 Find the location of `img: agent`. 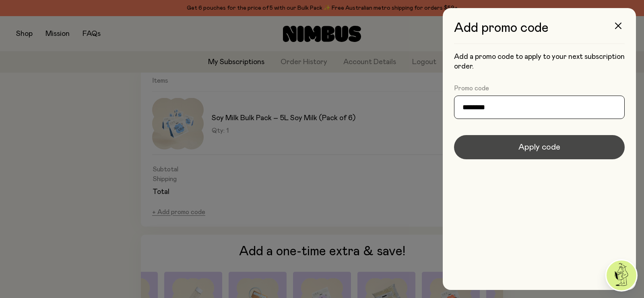

img: agent is located at coordinates (621, 275).